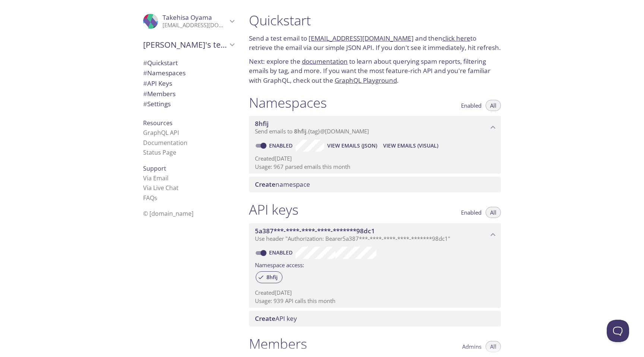 This screenshot has height=357, width=644. What do you see at coordinates (150, 198) in the screenshot?
I see `a: FAQ` at bounding box center [150, 198].